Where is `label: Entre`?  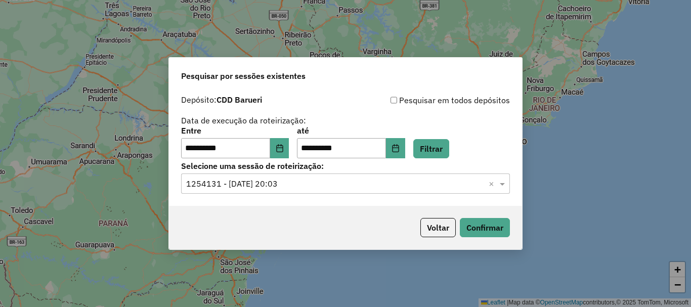 label: Entre is located at coordinates (235, 131).